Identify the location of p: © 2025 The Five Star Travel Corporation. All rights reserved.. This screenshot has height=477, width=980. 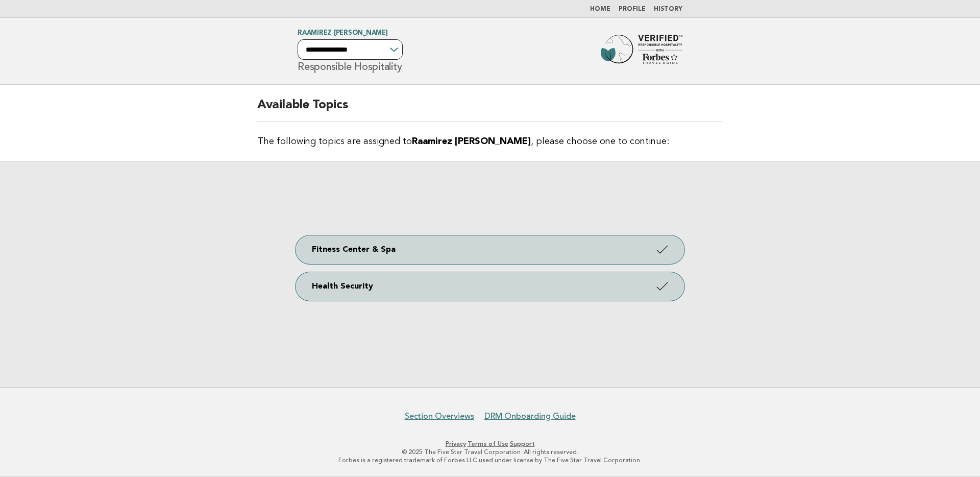
(490, 452).